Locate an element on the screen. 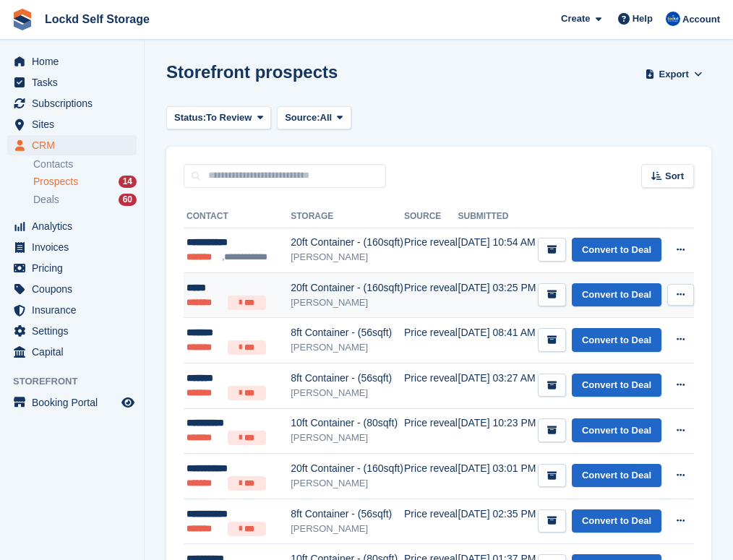  span: Sites is located at coordinates (75, 124).